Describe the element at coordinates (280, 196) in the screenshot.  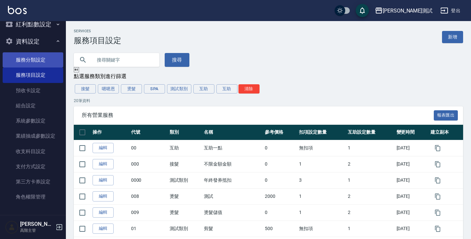
I see `td: 2000` at that location.